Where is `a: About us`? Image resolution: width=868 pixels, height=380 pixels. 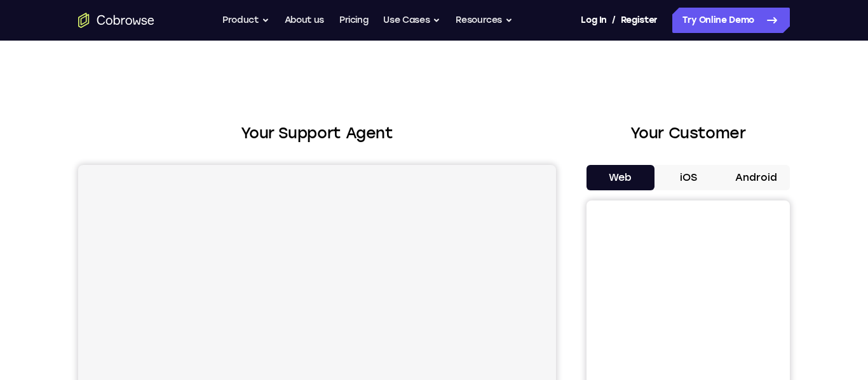 a: About us is located at coordinates (305, 20).